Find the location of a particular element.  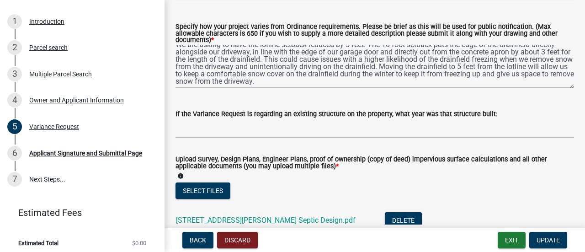

button: Update is located at coordinates (548, 240).